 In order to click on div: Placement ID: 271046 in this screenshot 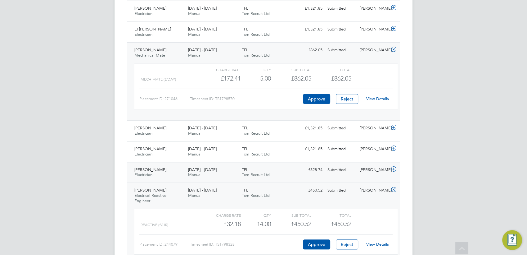, I will do `click(165, 99)`.